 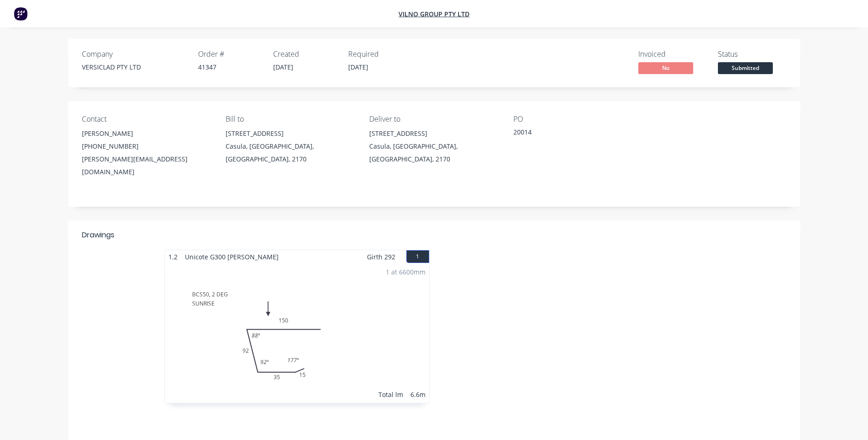 What do you see at coordinates (571, 134) in the screenshot?
I see `div: 20014` at bounding box center [571, 134].